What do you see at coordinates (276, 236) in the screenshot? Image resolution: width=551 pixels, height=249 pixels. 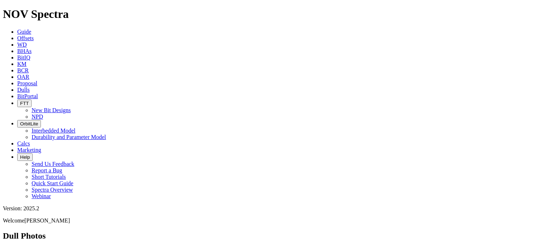 I see `h2: Dull Photos` at bounding box center [276, 236].